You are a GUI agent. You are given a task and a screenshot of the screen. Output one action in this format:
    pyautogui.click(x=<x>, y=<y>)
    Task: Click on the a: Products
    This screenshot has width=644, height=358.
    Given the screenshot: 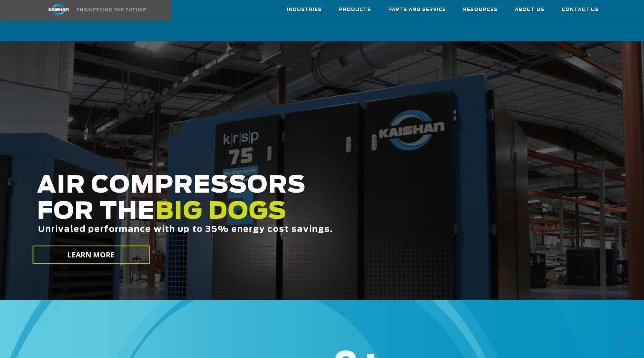 What is the action you would take?
    pyautogui.click(x=355, y=10)
    